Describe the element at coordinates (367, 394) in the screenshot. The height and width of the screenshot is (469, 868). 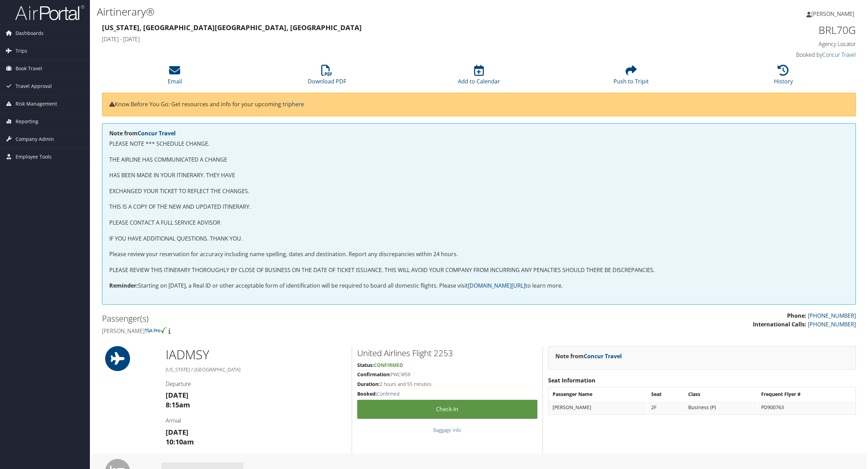
I see `strong: Booked:` at that location.